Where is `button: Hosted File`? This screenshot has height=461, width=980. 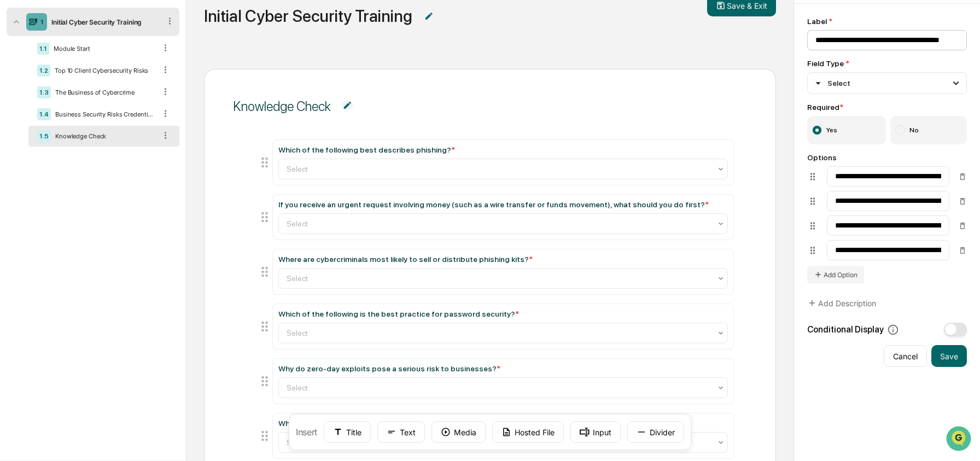 button: Hosted File is located at coordinates (528, 432).